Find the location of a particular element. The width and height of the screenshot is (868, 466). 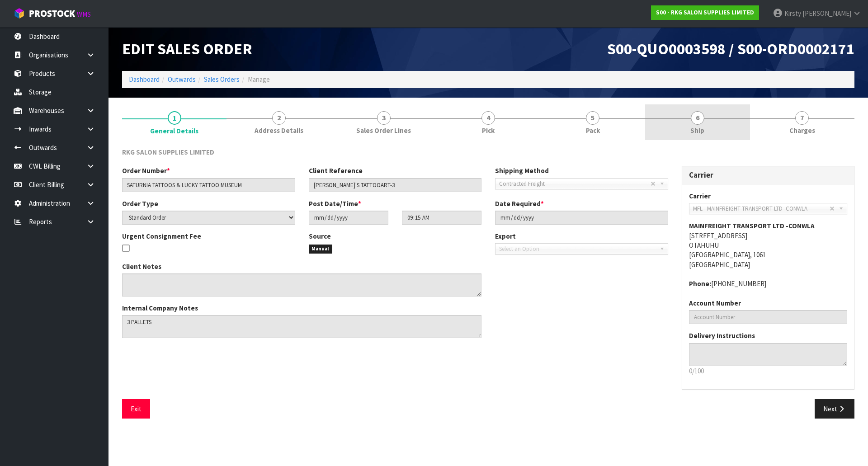

button: Next is located at coordinates (834, 409).